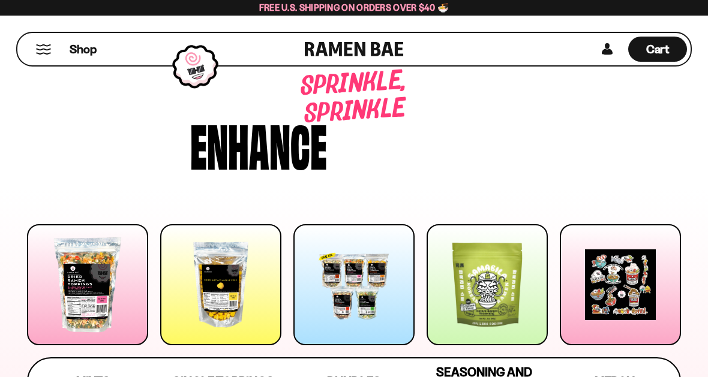 The height and width of the screenshot is (377, 708). I want to click on a: Shop, so click(83, 49).